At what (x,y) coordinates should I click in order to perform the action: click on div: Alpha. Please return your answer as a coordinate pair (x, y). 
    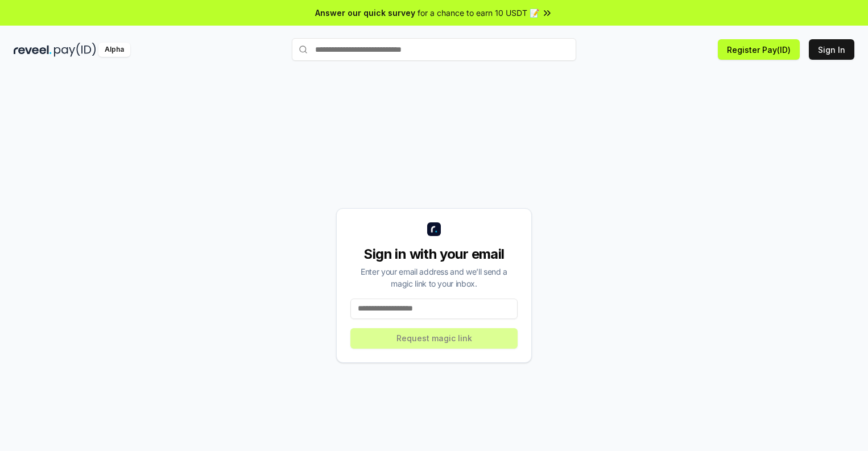
    Looking at the image, I should click on (114, 50).